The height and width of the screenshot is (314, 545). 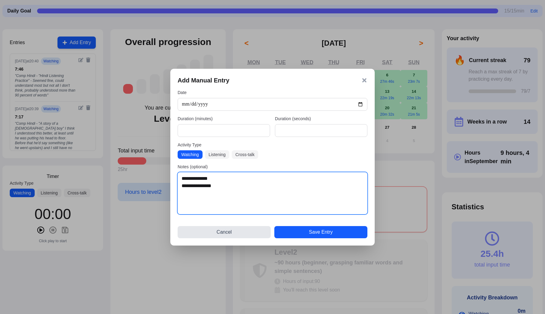 I want to click on label: Notes (optional), so click(x=272, y=167).